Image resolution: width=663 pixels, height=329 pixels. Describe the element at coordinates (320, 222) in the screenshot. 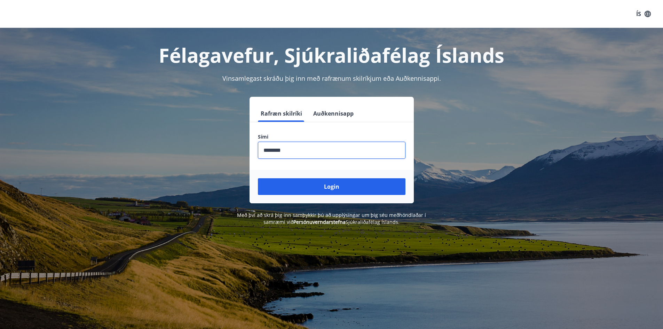

I see `a: Persónuverndarstefna` at that location.